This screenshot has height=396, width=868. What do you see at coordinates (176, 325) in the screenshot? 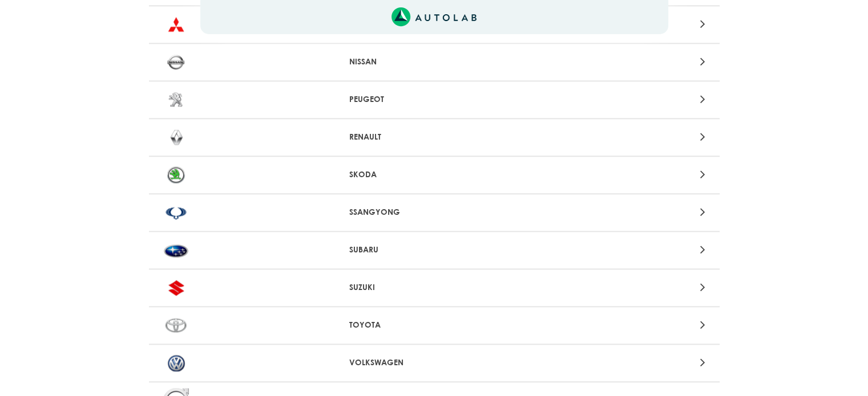
I see `img: TOYOTA` at bounding box center [176, 325].